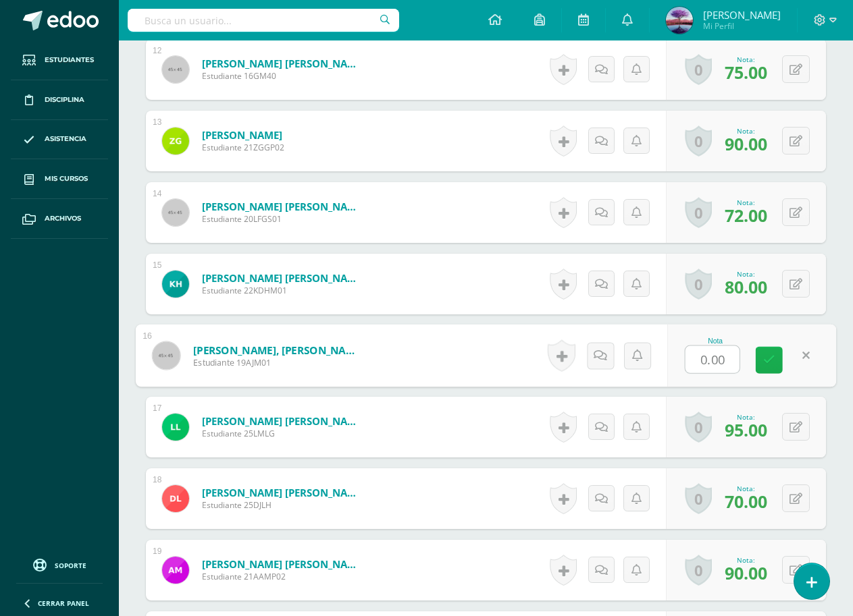  I want to click on img: 29b2382964f0af589c2be9609bc5a6ec.png, so click(176, 141).